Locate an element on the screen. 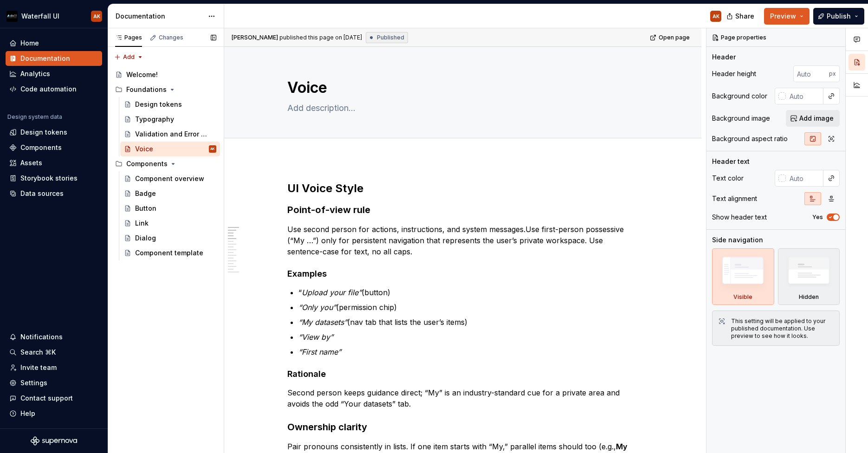  div: Side navigation is located at coordinates (738, 239).